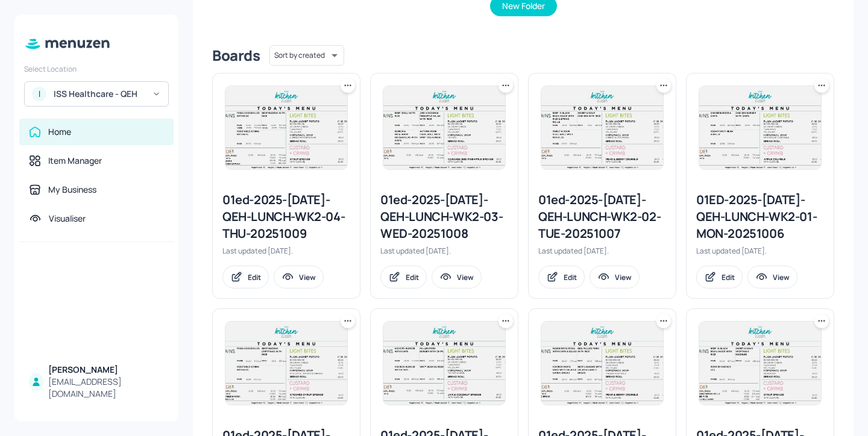 The width and height of the screenshot is (868, 436). What do you see at coordinates (444, 128) in the screenshot?
I see `img: 2025-10-08-17599148844649qqvgchpvhd.jpeg` at bounding box center [444, 128].